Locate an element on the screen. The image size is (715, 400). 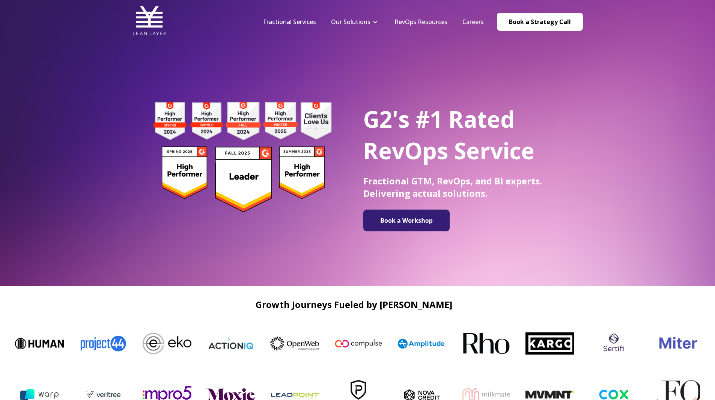
img: Book a Workshop is located at coordinates (406, 220).